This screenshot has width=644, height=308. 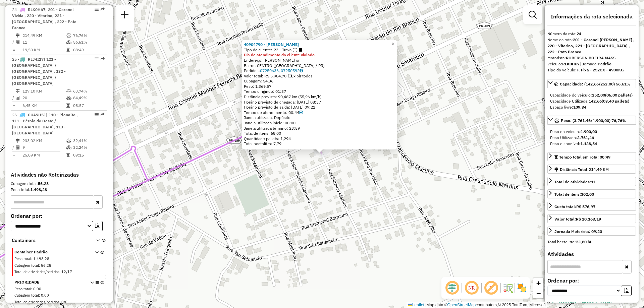 I want to click on div: Total hectolitro:, so click(x=592, y=242).